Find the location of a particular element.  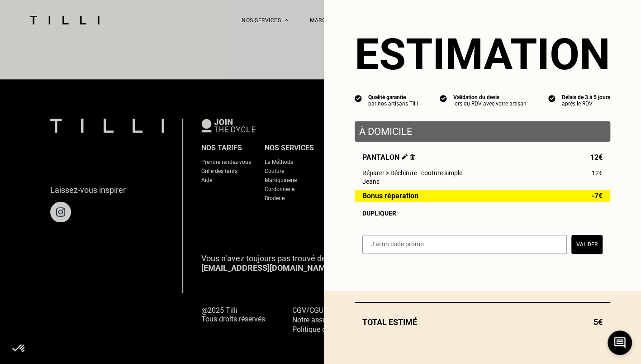

input: J‘ai un code promo is located at coordinates (465, 244).